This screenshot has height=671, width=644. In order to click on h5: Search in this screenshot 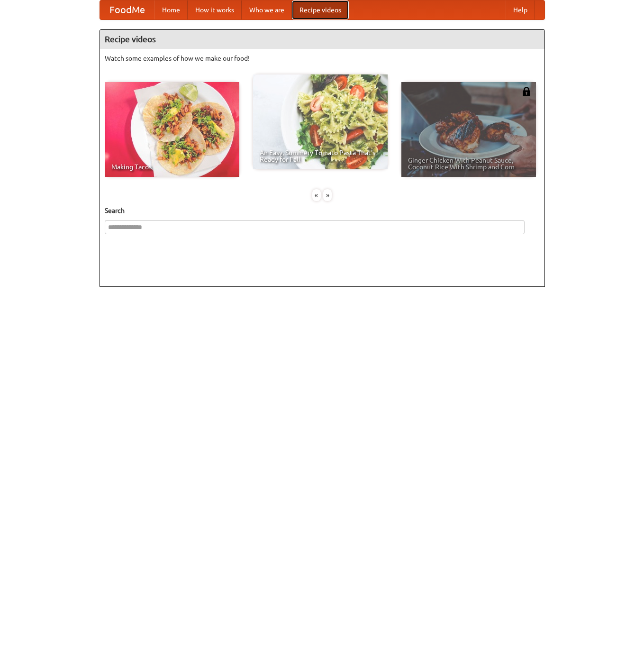, I will do `click(322, 211)`.